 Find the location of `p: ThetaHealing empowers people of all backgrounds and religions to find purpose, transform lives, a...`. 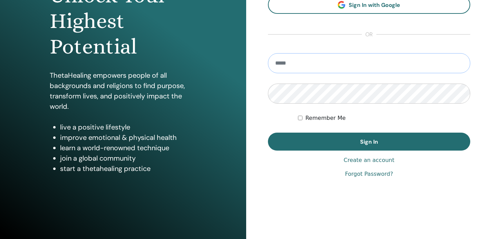

p: ThetaHealing empowers people of all backgrounds and religions to find purpose, transform lives, a... is located at coordinates (123, 91).